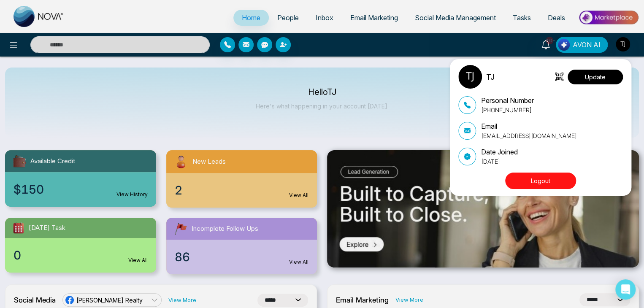 The height and width of the screenshot is (308, 644). What do you see at coordinates (540, 181) in the screenshot?
I see `button: Logout` at bounding box center [540, 181].